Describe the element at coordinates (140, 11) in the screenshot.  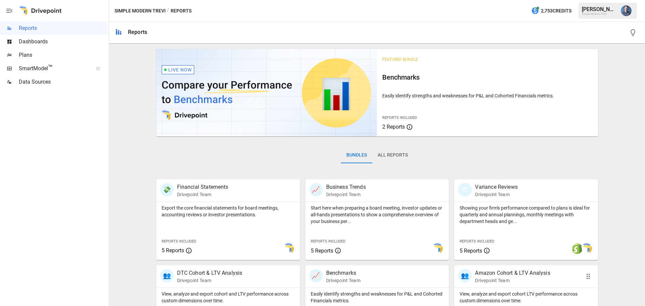
I see `button: Simple Modern Trevi` at that location.